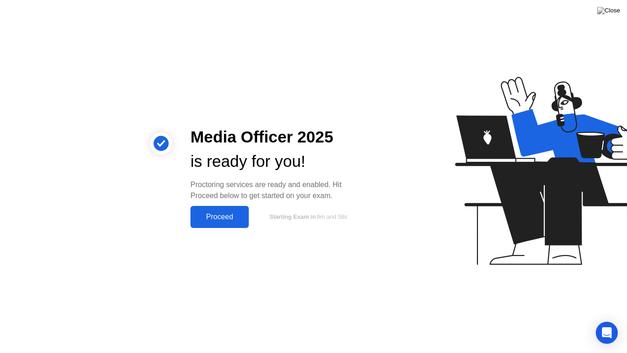  What do you see at coordinates (332, 216) in the screenshot?
I see `span: 9m and 58s` at bounding box center [332, 216].